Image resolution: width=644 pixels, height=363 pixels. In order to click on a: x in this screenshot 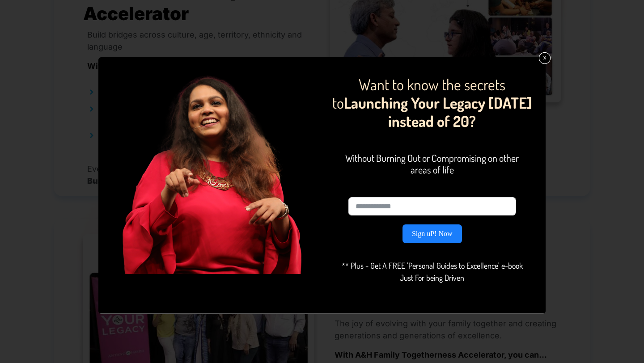, I will do `click(545, 58)`.